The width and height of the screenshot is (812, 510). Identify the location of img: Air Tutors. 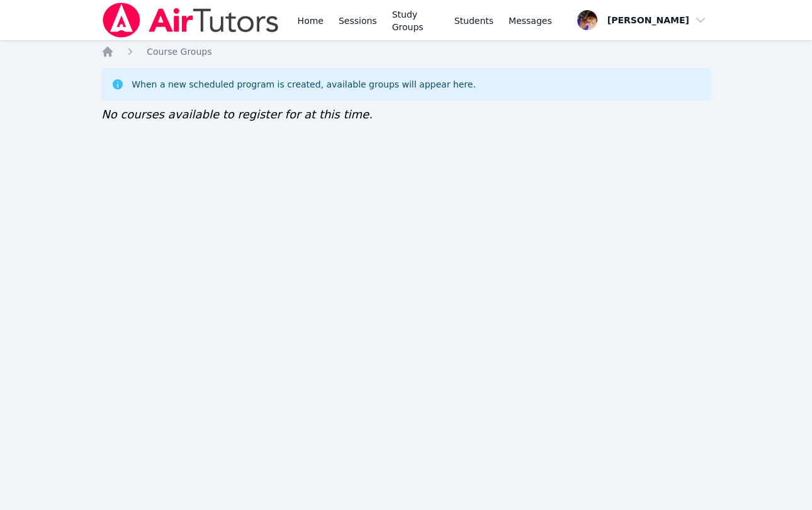
(190, 20).